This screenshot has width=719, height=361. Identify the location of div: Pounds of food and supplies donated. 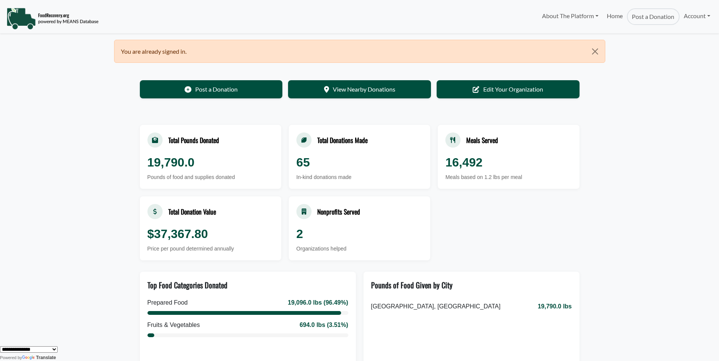
(210, 177).